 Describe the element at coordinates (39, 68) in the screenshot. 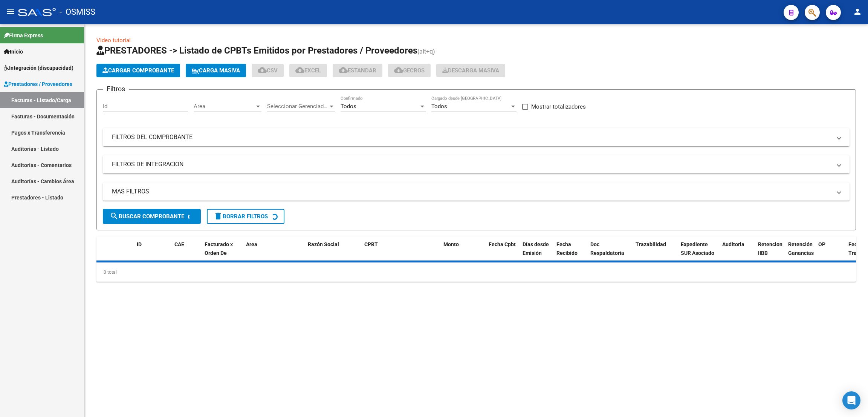

I see `span: Integración (discapacidad)` at that location.